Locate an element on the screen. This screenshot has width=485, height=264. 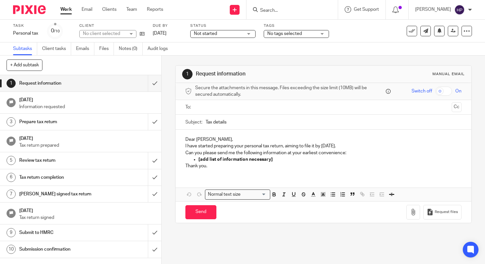
button: Cc is located at coordinates (457, 107).